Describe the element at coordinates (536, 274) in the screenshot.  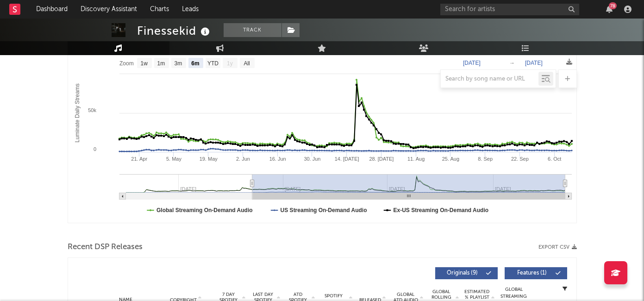
I see `button: Features(1)` at that location.